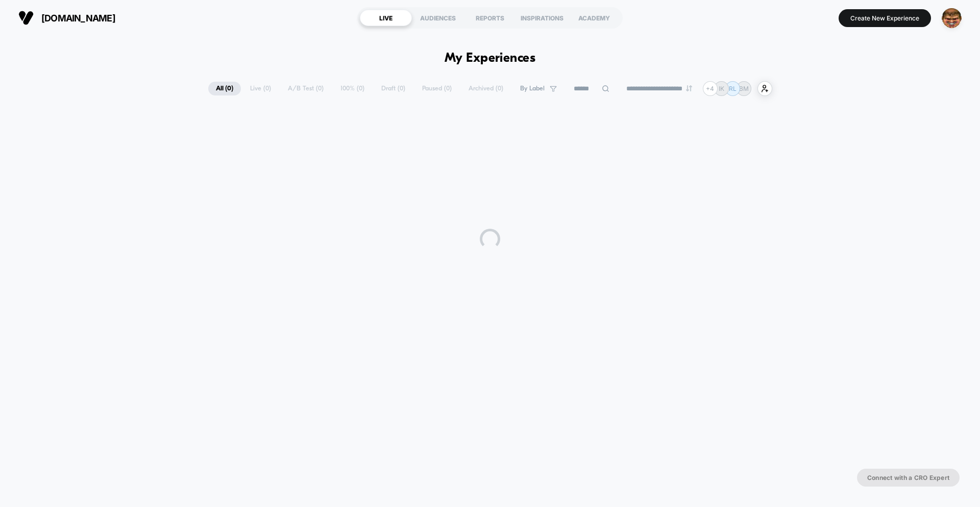 This screenshot has width=980, height=507. What do you see at coordinates (721, 88) in the screenshot?
I see `p: IK` at bounding box center [721, 88].